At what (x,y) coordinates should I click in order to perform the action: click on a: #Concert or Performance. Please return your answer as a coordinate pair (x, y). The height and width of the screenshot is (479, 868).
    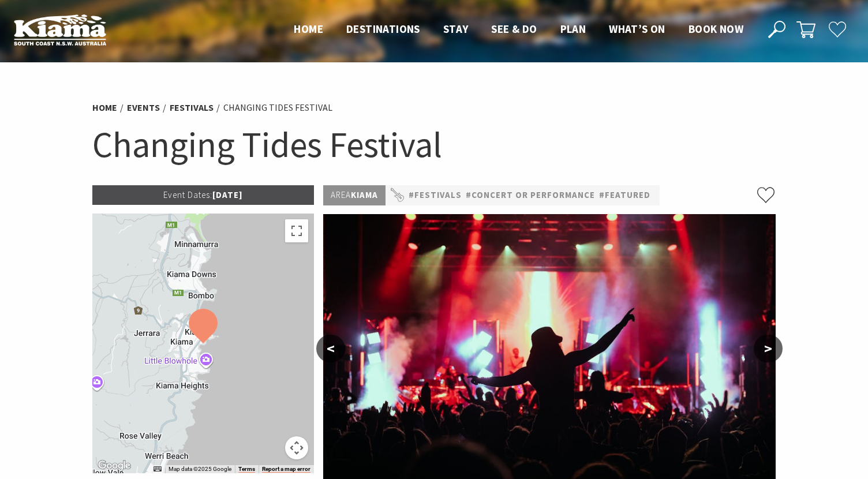
    Looking at the image, I should click on (530, 195).